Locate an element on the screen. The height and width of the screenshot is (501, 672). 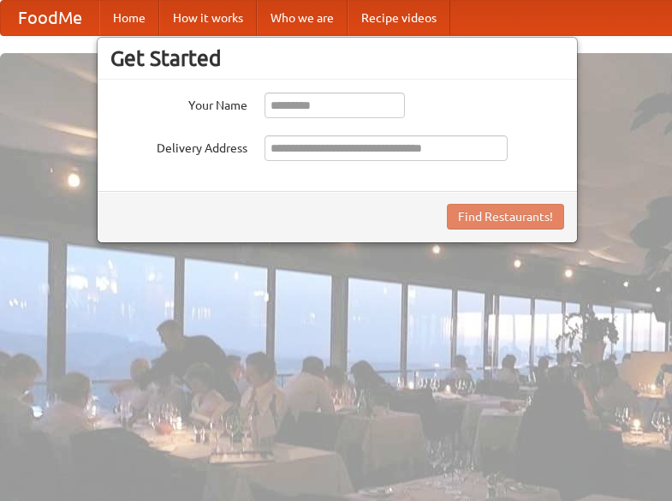
a: Home is located at coordinates (129, 18).